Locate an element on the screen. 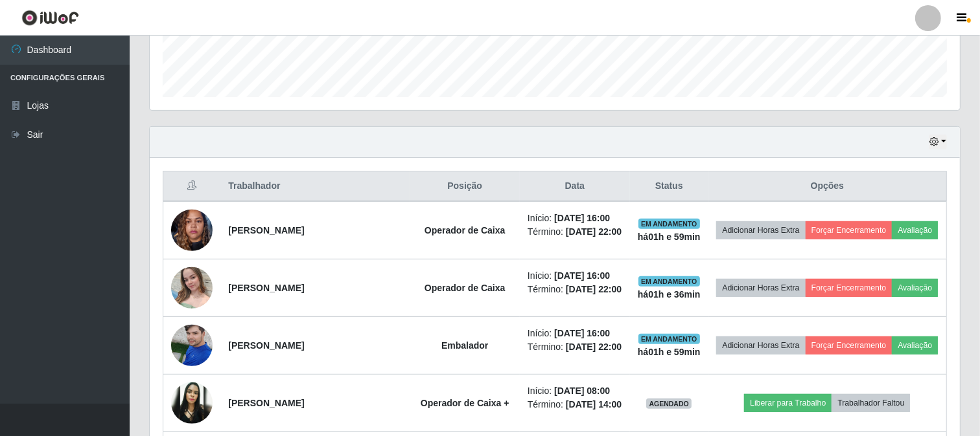 The width and height of the screenshot is (980, 436). img: CoreUI Logo is located at coordinates (50, 18).